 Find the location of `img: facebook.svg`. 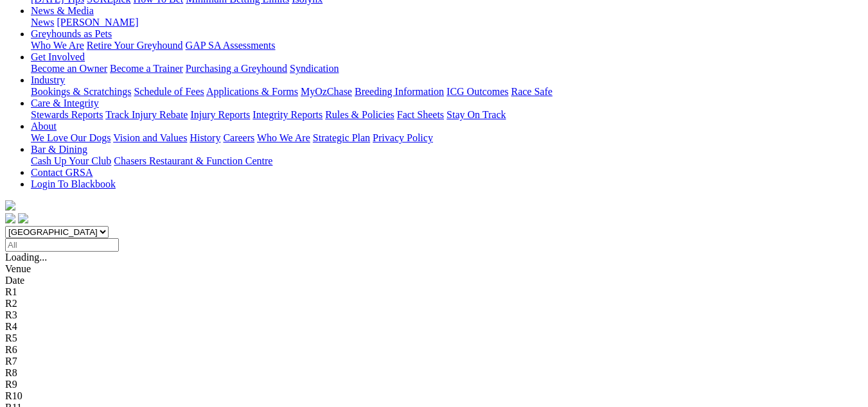

img: facebook.svg is located at coordinates (11, 218).